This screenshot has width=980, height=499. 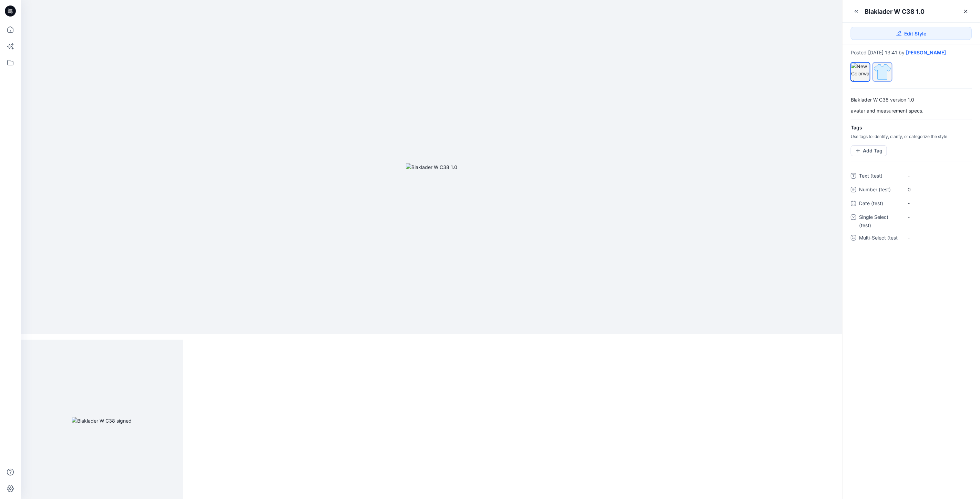 What do you see at coordinates (856, 11) in the screenshot?
I see `button: Minimize` at bounding box center [856, 11].